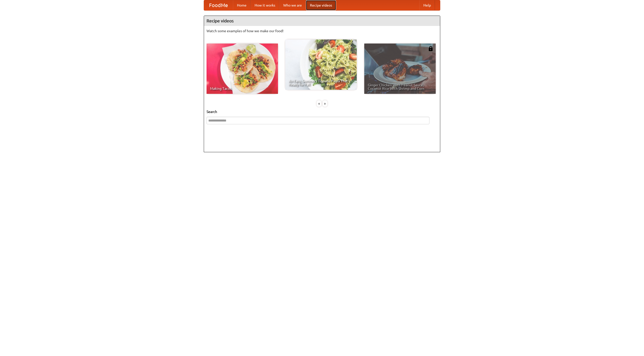  I want to click on h5: Search, so click(322, 111).